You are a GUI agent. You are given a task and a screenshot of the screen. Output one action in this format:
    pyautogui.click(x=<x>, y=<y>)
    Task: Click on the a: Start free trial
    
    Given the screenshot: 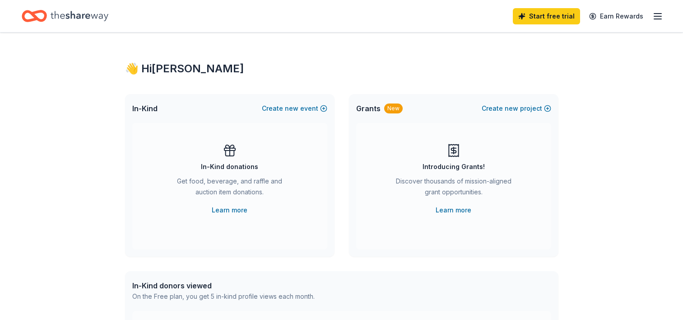 What is the action you would take?
    pyautogui.click(x=546, y=16)
    